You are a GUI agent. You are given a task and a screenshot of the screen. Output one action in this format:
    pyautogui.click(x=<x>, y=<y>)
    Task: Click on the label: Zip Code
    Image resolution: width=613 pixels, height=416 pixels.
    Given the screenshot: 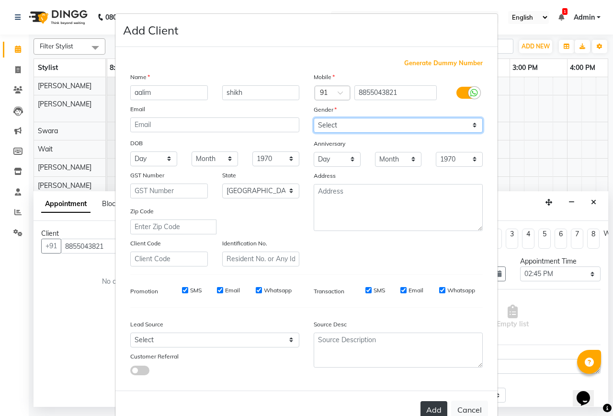 What is the action you would take?
    pyautogui.click(x=142, y=211)
    